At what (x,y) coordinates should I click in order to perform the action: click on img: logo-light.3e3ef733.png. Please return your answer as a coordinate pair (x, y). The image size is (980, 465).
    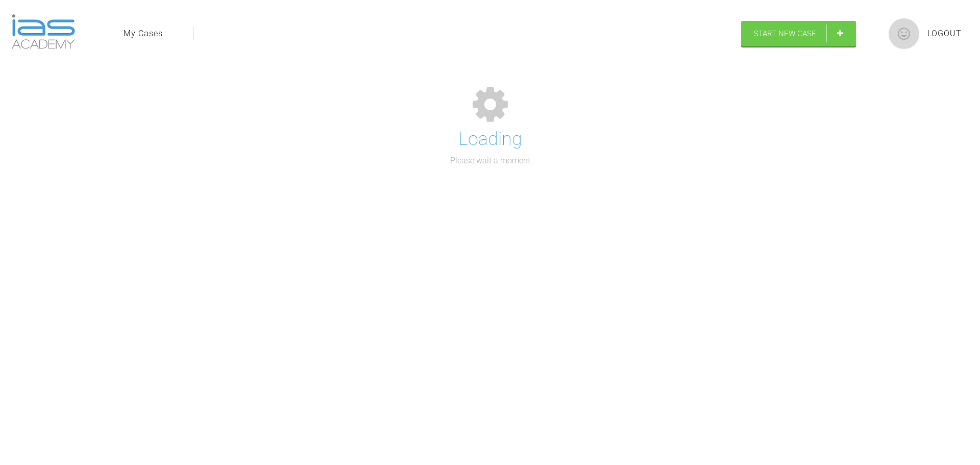
    Looking at the image, I should click on (44, 31).